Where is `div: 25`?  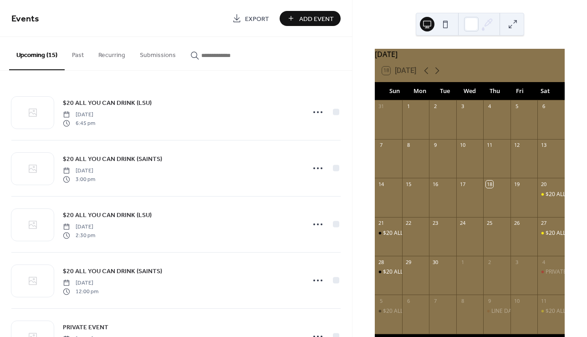 div: 25 is located at coordinates (489, 223).